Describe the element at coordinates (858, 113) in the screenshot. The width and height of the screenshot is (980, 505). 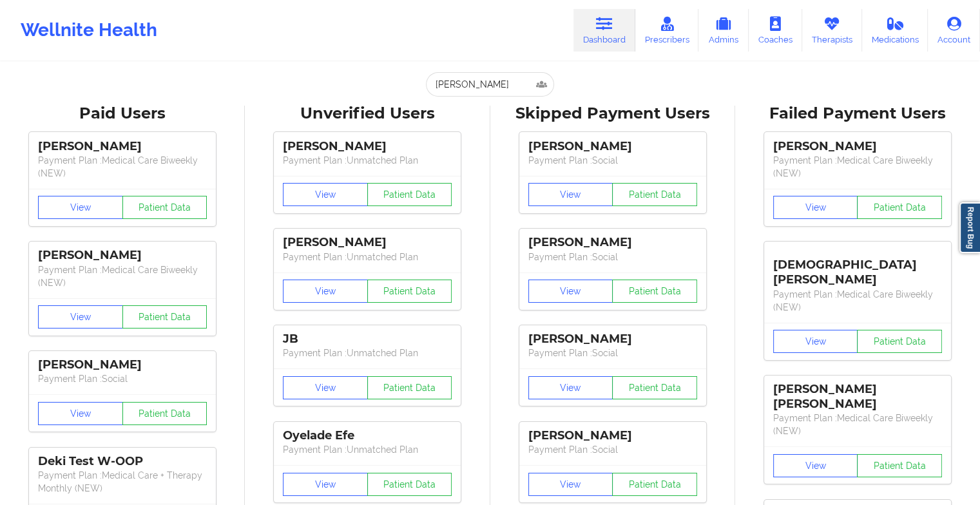
I see `div: Failed Payment Users` at that location.